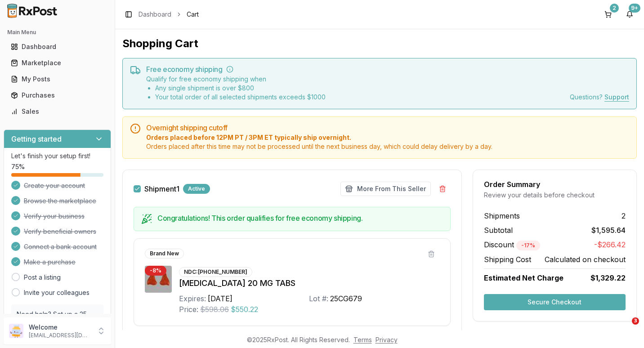 The image size is (644, 348). What do you see at coordinates (388, 128) in the screenshot?
I see `h5: Overnight shipping cutoff` at bounding box center [388, 128].